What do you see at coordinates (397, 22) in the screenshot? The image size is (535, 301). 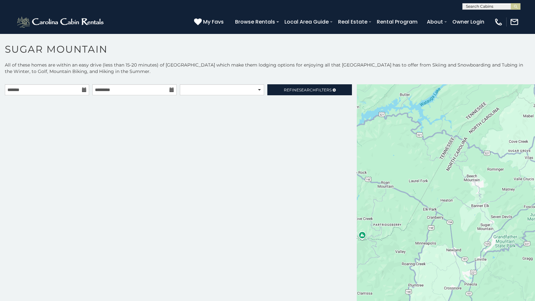 I see `a: Rental Program` at bounding box center [397, 22].